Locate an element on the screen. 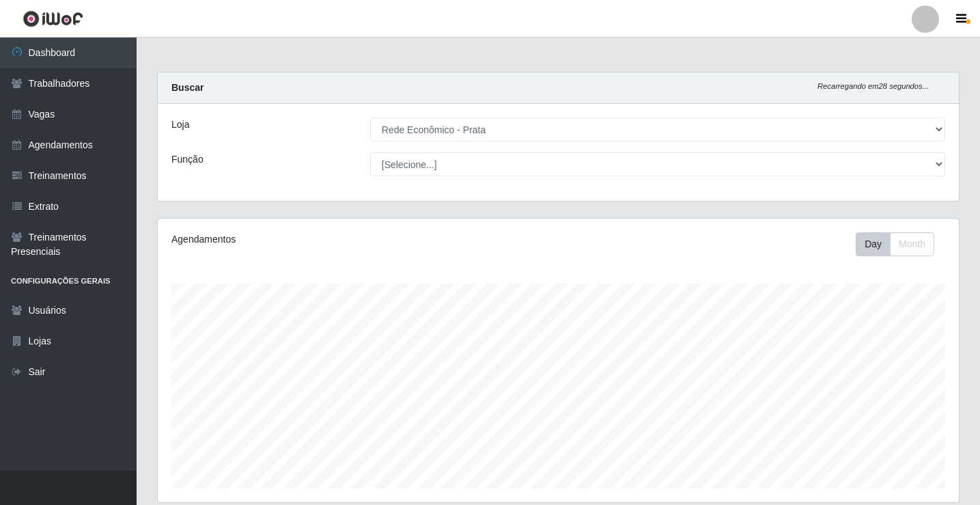  i: Recarregando em 28 segundos... is located at coordinates (873, 86).